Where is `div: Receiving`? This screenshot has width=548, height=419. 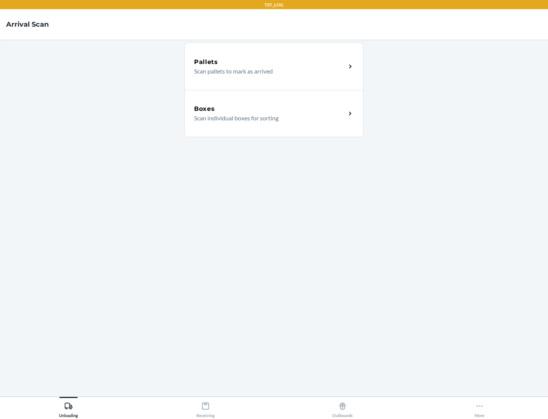 div: Receiving is located at coordinates (205, 408).